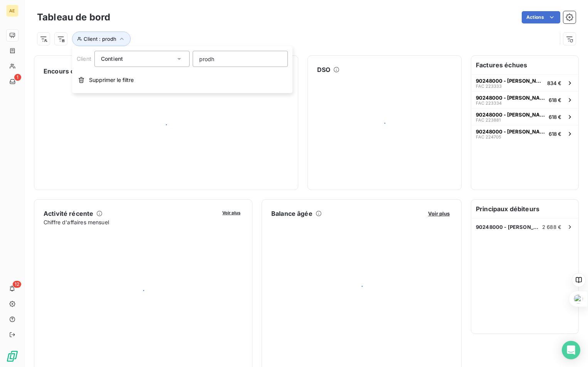  What do you see at coordinates (240, 59) in the screenshot?
I see `input: placeholder` at bounding box center [240, 59].